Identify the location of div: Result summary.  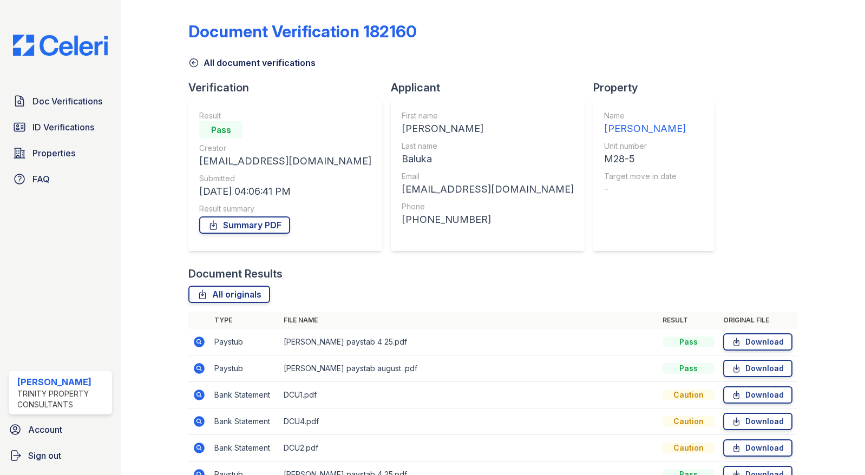
(285, 209).